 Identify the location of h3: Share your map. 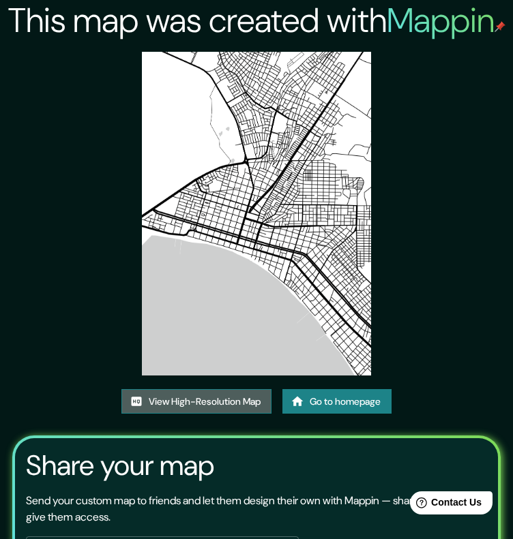
(120, 466).